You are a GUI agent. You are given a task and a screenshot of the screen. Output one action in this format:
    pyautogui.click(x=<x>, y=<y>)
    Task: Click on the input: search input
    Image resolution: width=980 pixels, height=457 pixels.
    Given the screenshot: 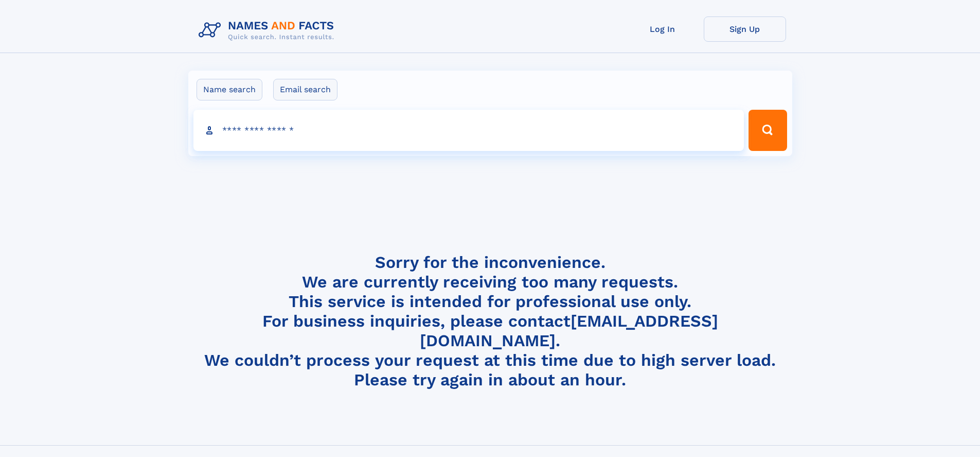 What is the action you would take?
    pyautogui.click(x=469, y=130)
    